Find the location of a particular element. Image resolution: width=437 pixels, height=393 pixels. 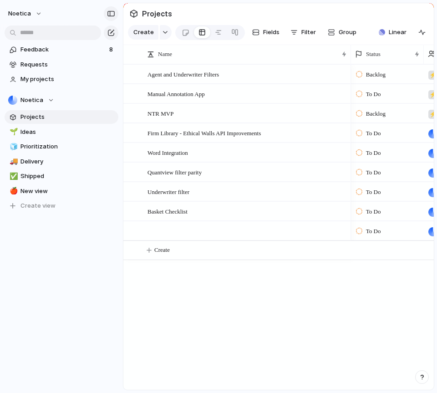

span: Group is located at coordinates (347, 32).